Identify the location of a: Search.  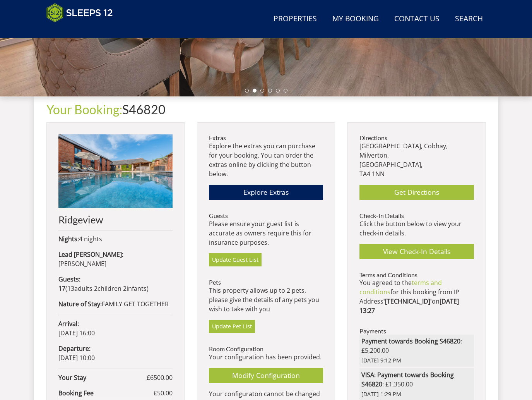
(469, 19).